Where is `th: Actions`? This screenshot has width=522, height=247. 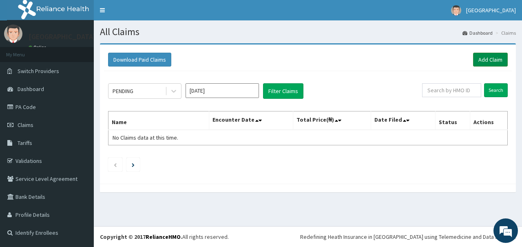
th: Actions is located at coordinates (489, 121).